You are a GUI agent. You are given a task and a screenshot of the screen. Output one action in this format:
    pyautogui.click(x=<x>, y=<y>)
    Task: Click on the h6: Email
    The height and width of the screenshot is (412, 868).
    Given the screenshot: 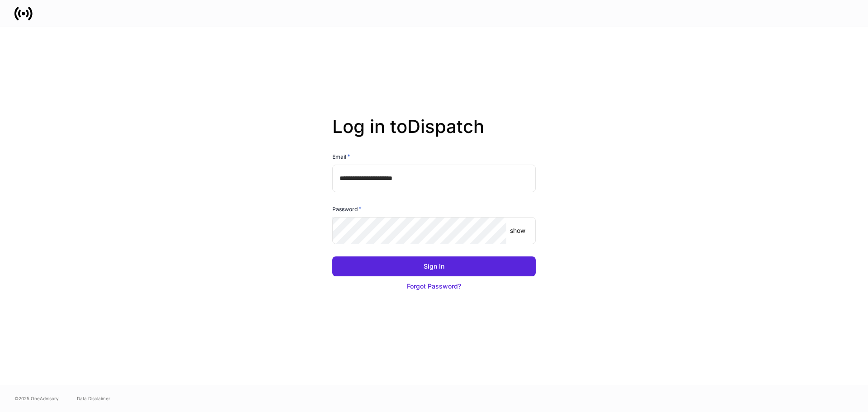 What is the action you would take?
    pyautogui.click(x=342, y=157)
    